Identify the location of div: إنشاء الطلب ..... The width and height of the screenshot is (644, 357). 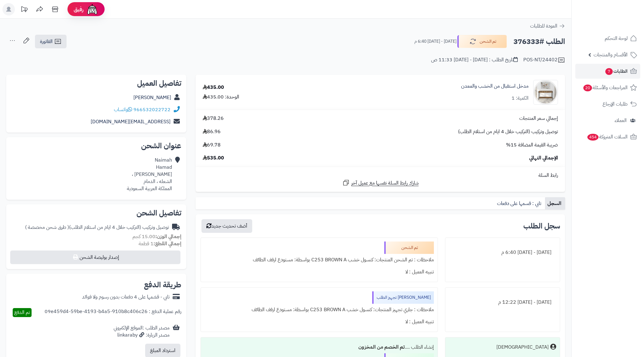
(319, 347).